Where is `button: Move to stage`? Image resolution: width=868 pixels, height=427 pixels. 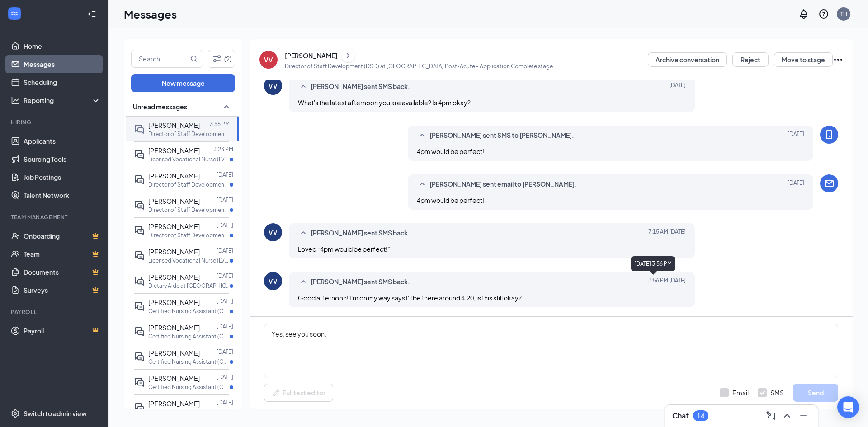 button: Move to stage is located at coordinates (803, 60).